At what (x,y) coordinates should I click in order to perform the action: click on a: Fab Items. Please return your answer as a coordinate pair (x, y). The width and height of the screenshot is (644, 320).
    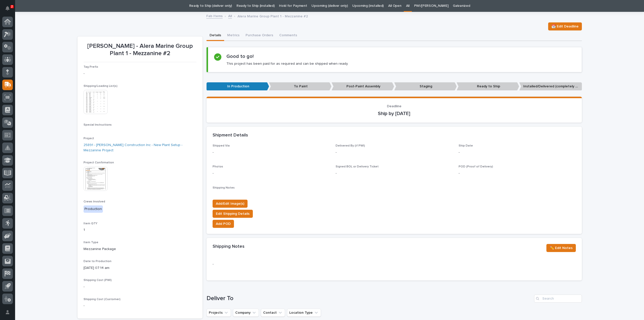
    Looking at the image, I should click on (214, 16).